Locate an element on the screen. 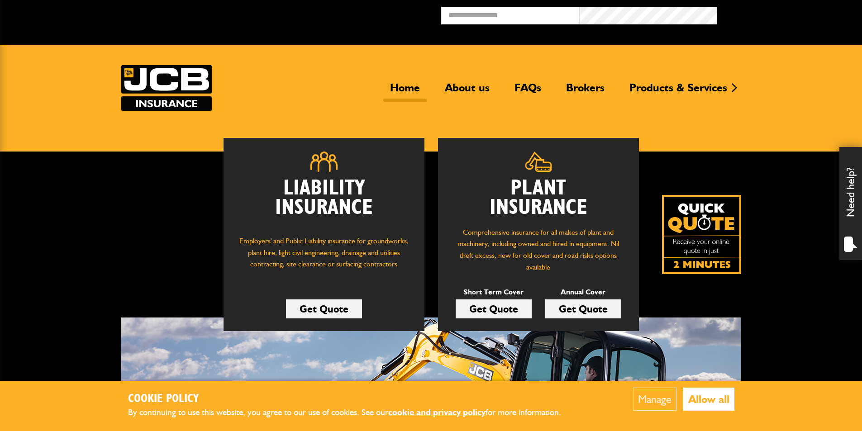 The height and width of the screenshot is (431, 862). button: Allow all is located at coordinates (708, 399).